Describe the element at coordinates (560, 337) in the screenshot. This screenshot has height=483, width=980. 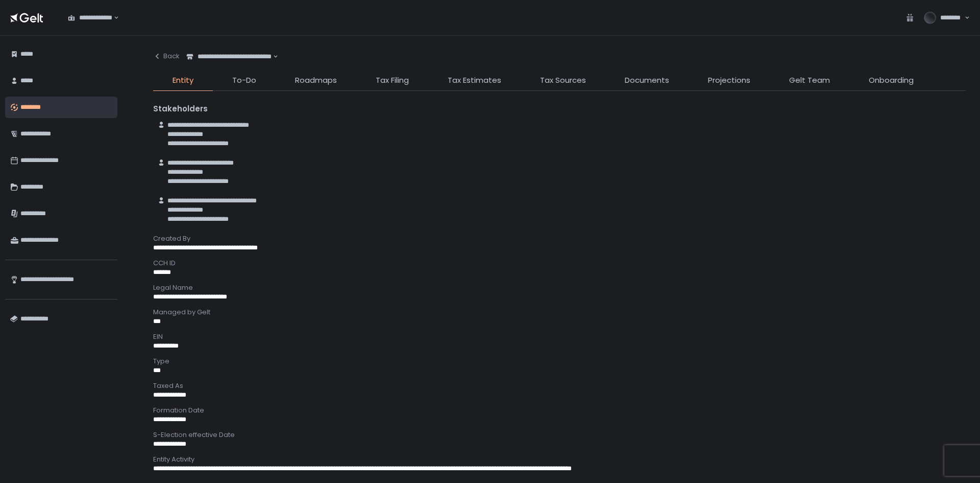
I see `div: EIN` at that location.